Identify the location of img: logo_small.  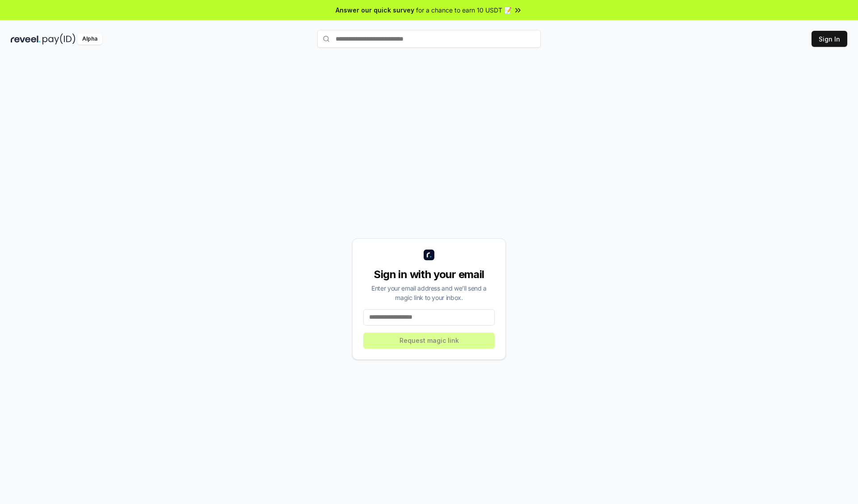
(429, 255).